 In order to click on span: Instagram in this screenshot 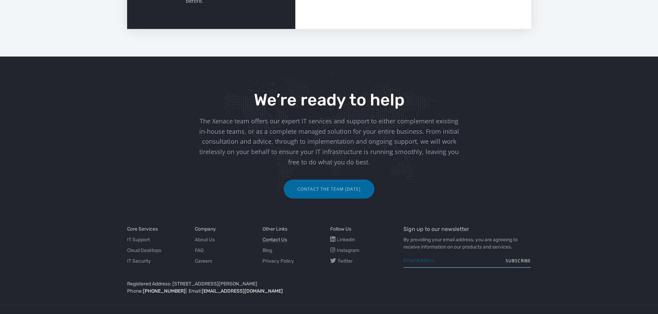, I will do `click(348, 251)`.